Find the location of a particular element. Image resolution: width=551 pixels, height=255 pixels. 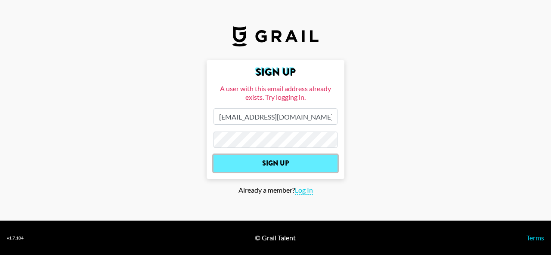

img: Grail Talent Logo is located at coordinates (276, 36).